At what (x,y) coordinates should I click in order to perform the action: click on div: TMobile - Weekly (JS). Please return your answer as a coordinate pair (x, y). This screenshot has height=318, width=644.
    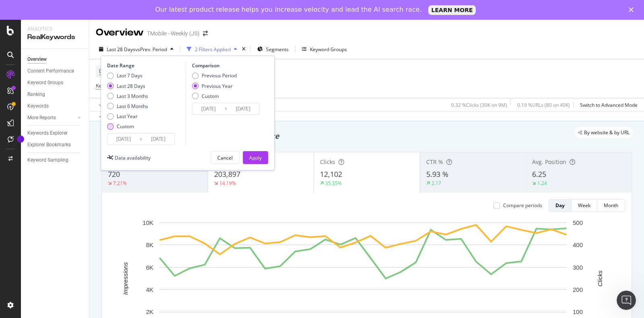
    Looking at the image, I should click on (173, 34).